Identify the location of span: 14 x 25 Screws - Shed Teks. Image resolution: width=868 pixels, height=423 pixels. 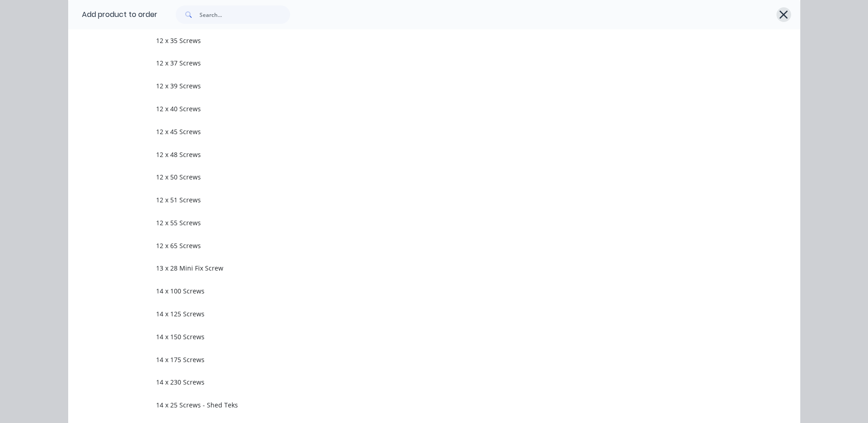
(413, 405).